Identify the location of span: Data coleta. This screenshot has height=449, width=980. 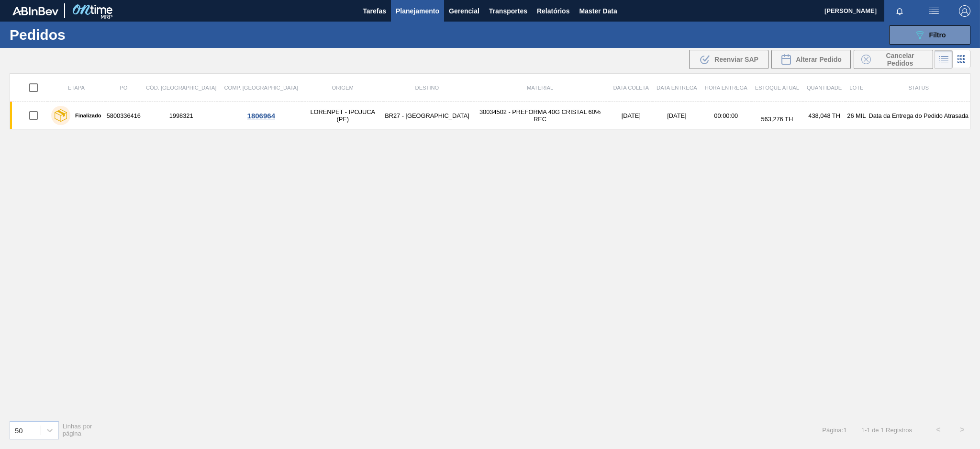
(631, 88).